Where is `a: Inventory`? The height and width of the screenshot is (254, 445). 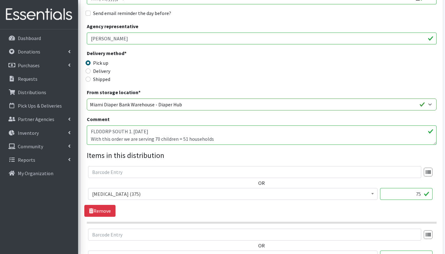 a: Inventory is located at coordinates (39, 133).